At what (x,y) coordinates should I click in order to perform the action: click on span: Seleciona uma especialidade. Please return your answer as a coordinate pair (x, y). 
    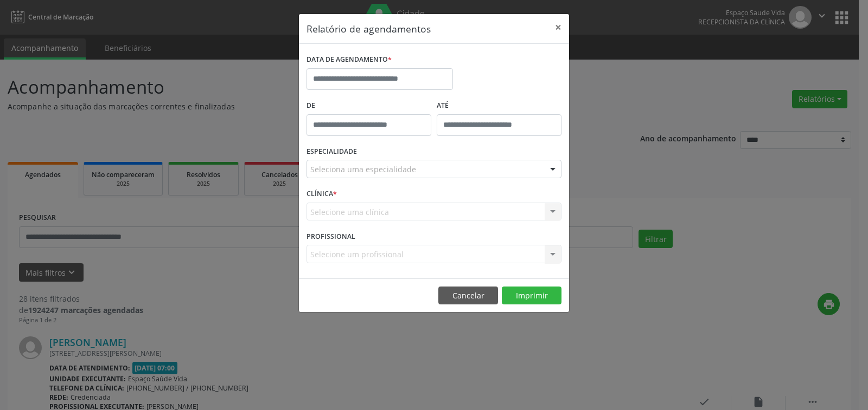
    Looking at the image, I should click on (363, 169).